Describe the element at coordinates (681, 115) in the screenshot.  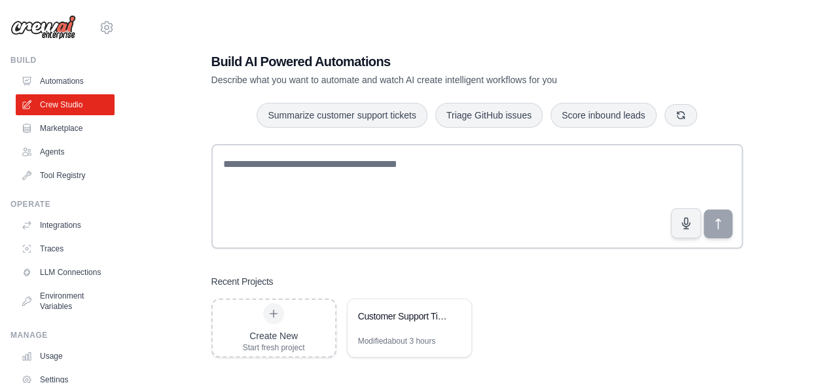
I see `button: Get new suggestions` at that location.